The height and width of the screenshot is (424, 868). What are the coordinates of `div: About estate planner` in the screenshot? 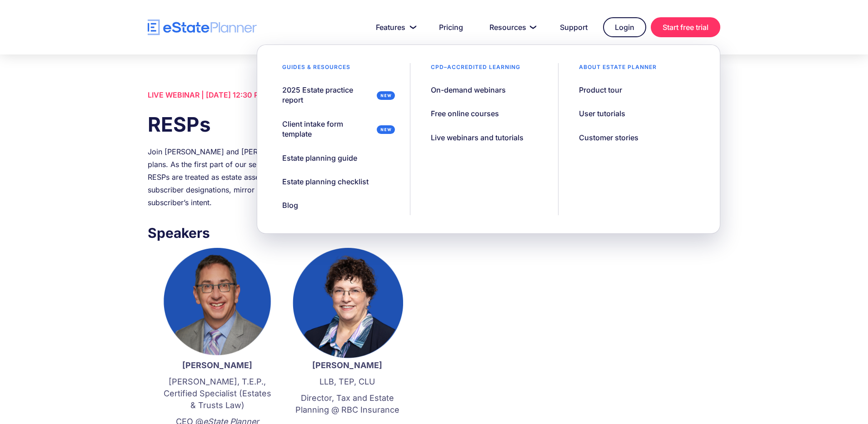 It's located at (617, 69).